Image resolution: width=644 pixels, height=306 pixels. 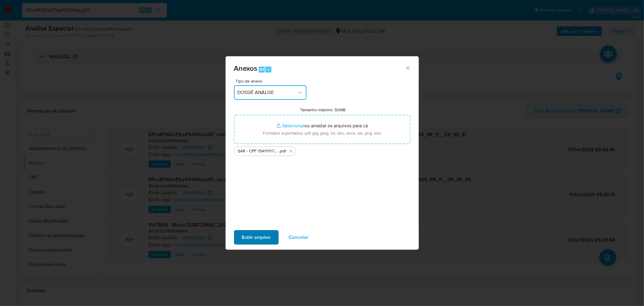 What do you see at coordinates (291, 151) in the screenshot?
I see `button: Excluir SAR - CPF 15411111765 - DIEGO GARCIA DA SILVA.pdf` at bounding box center [291, 151].